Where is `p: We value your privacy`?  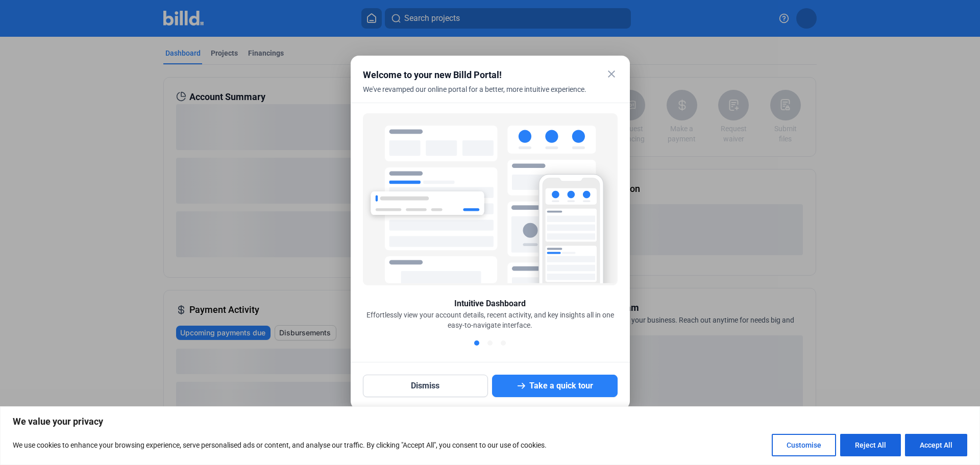
p: We value your privacy is located at coordinates (490, 421).